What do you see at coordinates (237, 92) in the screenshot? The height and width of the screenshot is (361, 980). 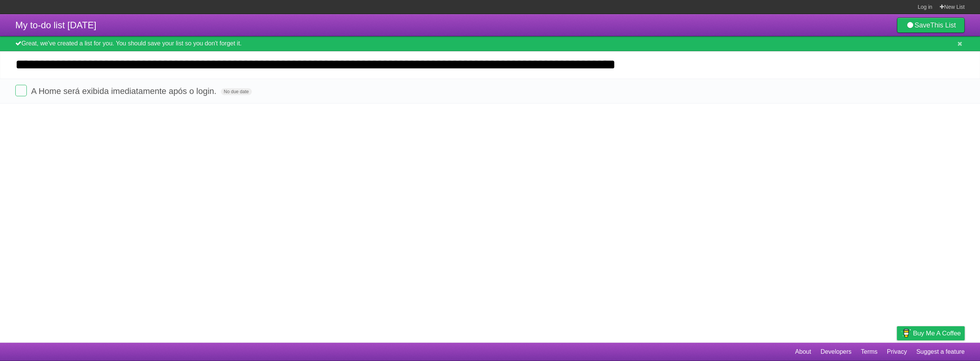 I see `span: No due date` at bounding box center [237, 92].